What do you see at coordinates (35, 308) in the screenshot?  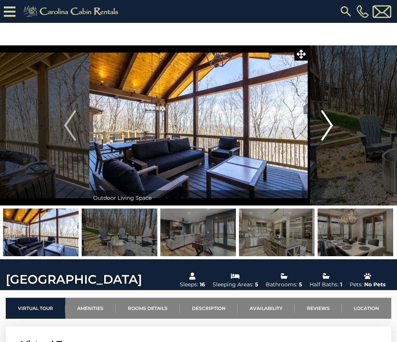 I see `a: Virtual Tour` at bounding box center [35, 308].